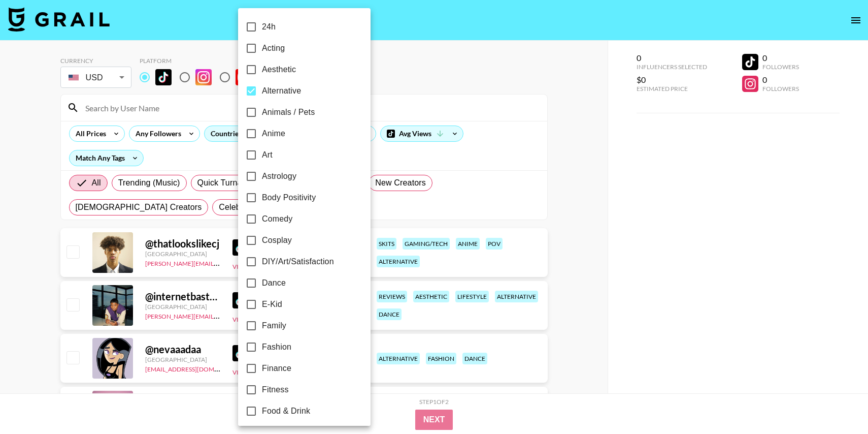 This screenshot has width=868, height=434. What do you see at coordinates (274, 283) in the screenshot?
I see `span: Dance` at bounding box center [274, 283].